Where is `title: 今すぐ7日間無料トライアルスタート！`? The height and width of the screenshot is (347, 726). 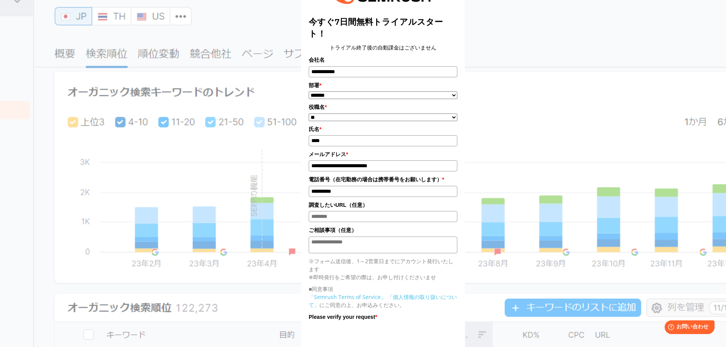 title: 今すぐ7日間無料トライアルスタート！ is located at coordinates (383, 28).